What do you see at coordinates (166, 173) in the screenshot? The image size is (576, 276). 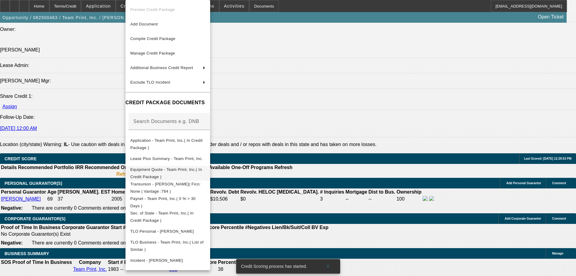 I see `span: Equipment Quote - Team Print, Inc.( In Credit Package )` at bounding box center [166, 173].